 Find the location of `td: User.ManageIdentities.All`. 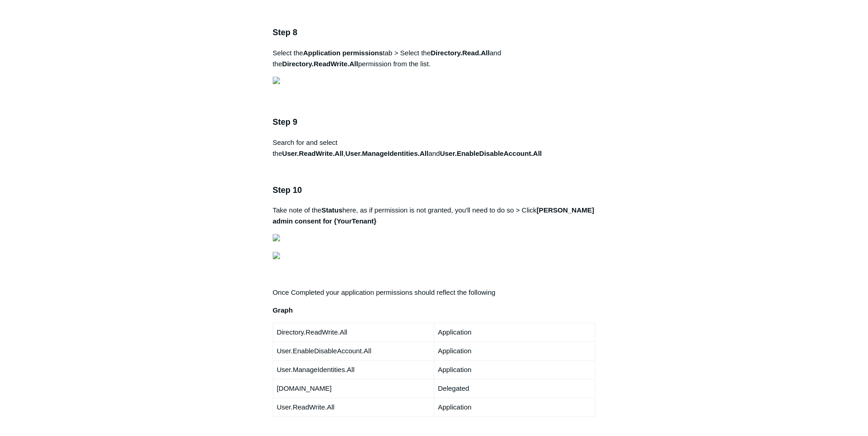

td: User.ManageIdentities.All is located at coordinates (353, 370).